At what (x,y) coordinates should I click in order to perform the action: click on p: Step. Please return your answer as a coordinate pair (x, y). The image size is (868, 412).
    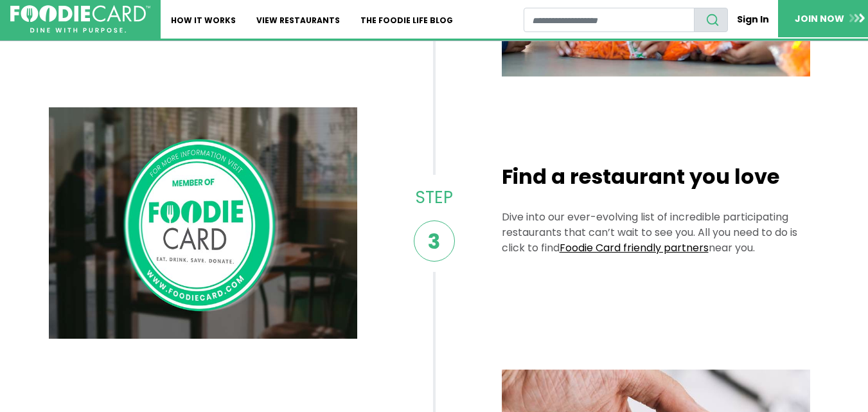
    Looking at the image, I should click on (434, 198).